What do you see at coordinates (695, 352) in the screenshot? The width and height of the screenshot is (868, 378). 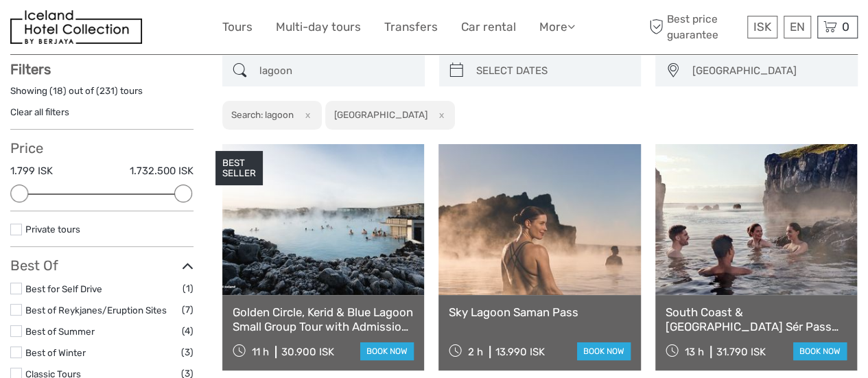 I see `span: 13 h` at bounding box center [695, 352].